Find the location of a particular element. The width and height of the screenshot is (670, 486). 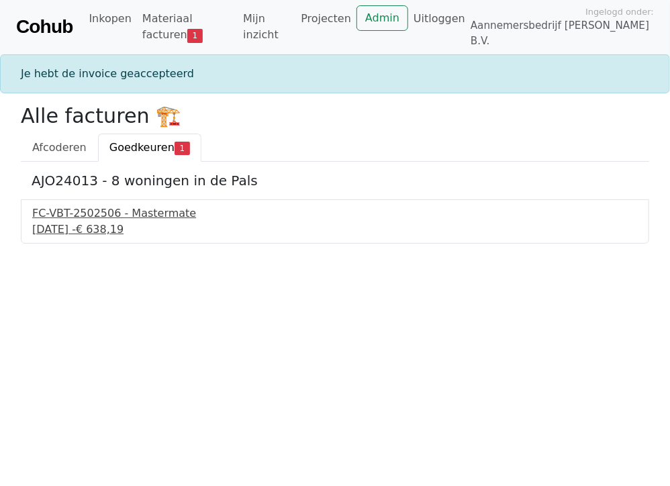

a: Projecten is located at coordinates (326, 19).